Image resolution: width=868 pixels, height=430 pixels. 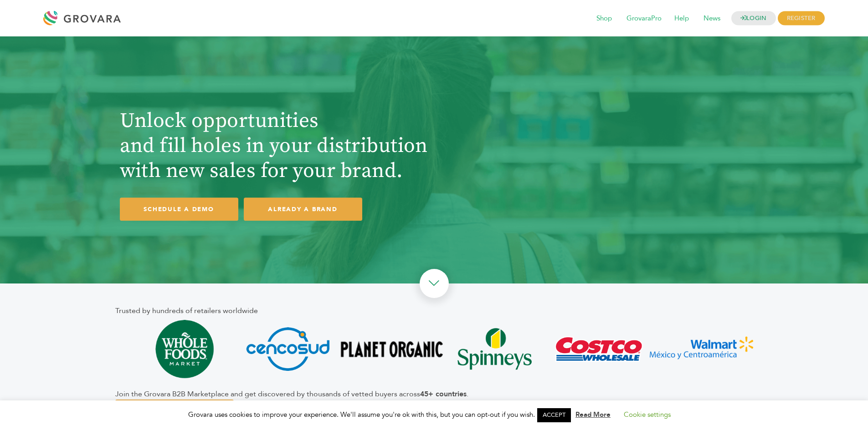 I want to click on a: GrovaraPro, so click(x=644, y=19).